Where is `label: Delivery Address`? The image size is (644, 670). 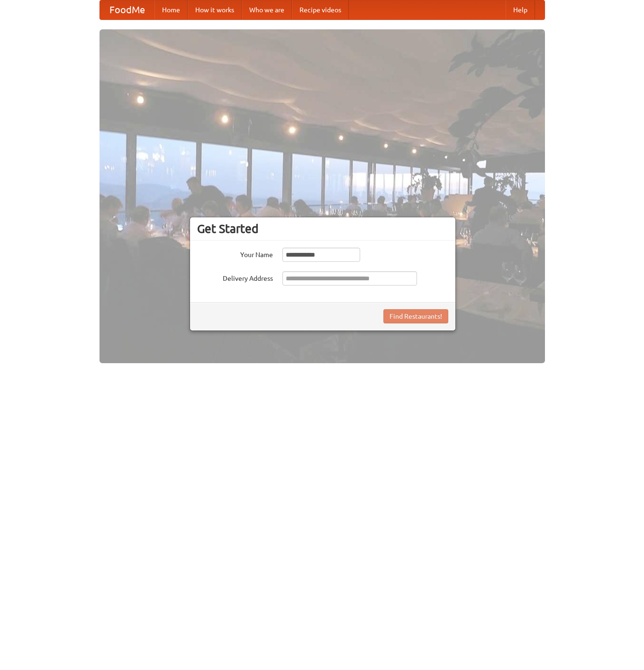
label: Delivery Address is located at coordinates (235, 277).